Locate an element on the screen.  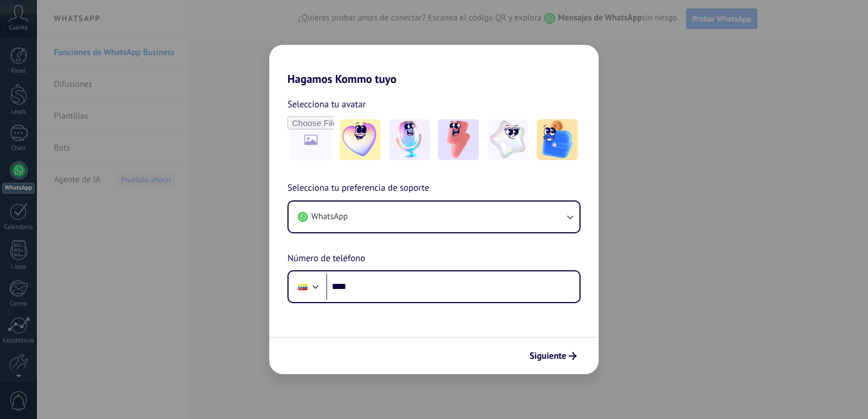
img: -4.jpeg is located at coordinates (508, 140).